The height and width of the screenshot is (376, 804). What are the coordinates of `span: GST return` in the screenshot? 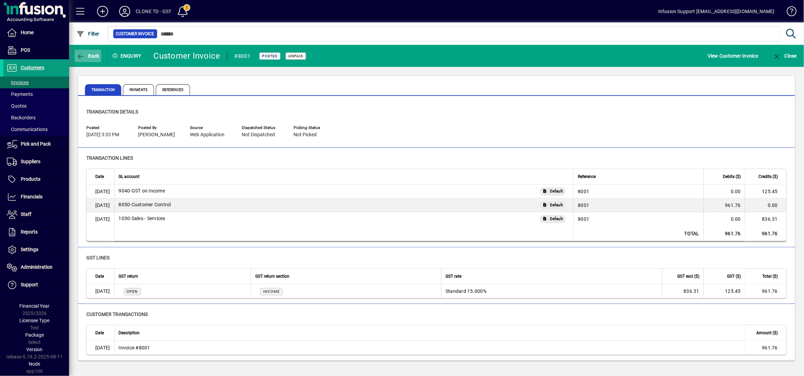 It's located at (128, 277).